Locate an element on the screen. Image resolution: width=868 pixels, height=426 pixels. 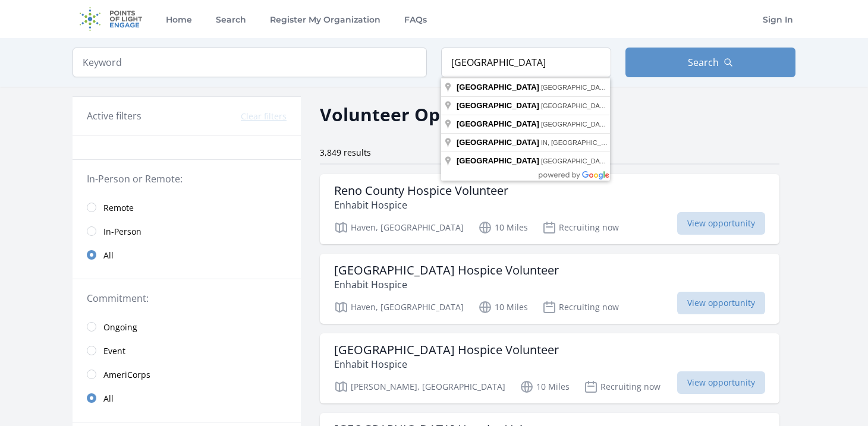
input: Keyword is located at coordinates (250, 62).